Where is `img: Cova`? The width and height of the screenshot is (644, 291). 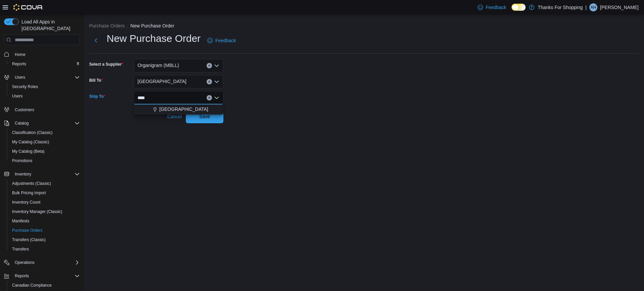
img: Cova is located at coordinates (28, 8).